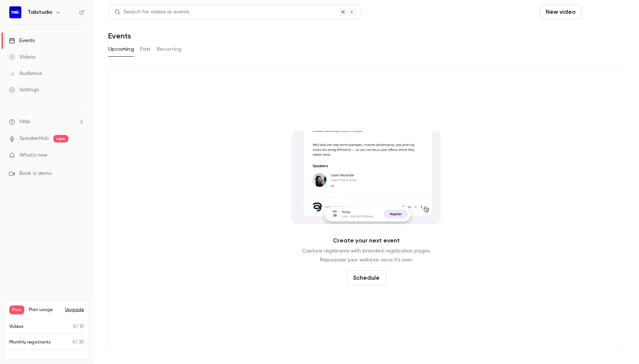  Describe the element at coordinates (22, 41) in the screenshot. I see `div: Events` at that location.